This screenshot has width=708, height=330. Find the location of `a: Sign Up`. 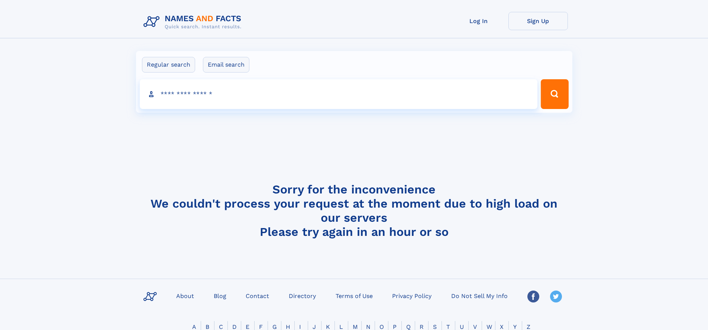

a: Sign Up is located at coordinates (538, 21).